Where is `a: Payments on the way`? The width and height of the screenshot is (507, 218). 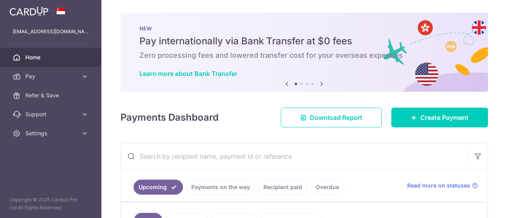
a: Payments on the way is located at coordinates (221, 187).